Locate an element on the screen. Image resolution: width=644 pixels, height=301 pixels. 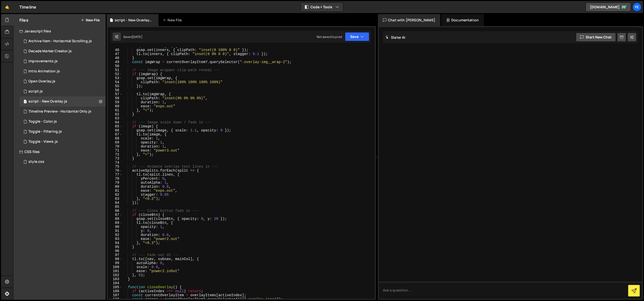
div: 14823/39169.js is located at coordinates (62, 51).